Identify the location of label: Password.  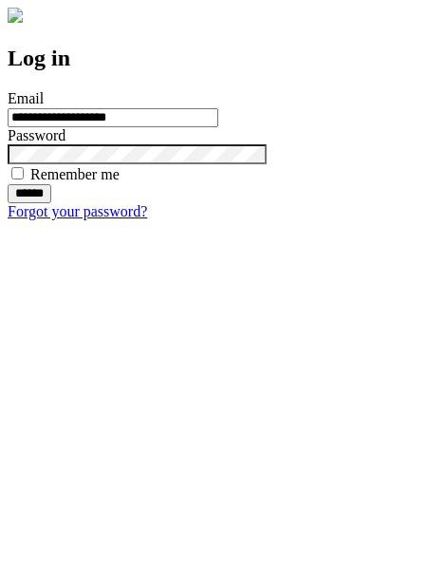
(36, 135).